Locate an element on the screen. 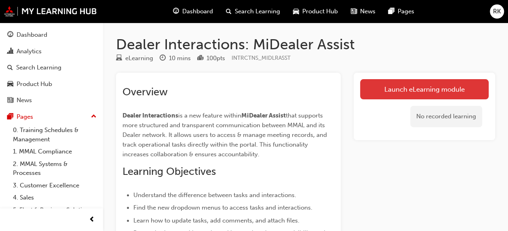 The height and width of the screenshot is (231, 508). a: 1. MMAL Compliance is located at coordinates (55, 152).